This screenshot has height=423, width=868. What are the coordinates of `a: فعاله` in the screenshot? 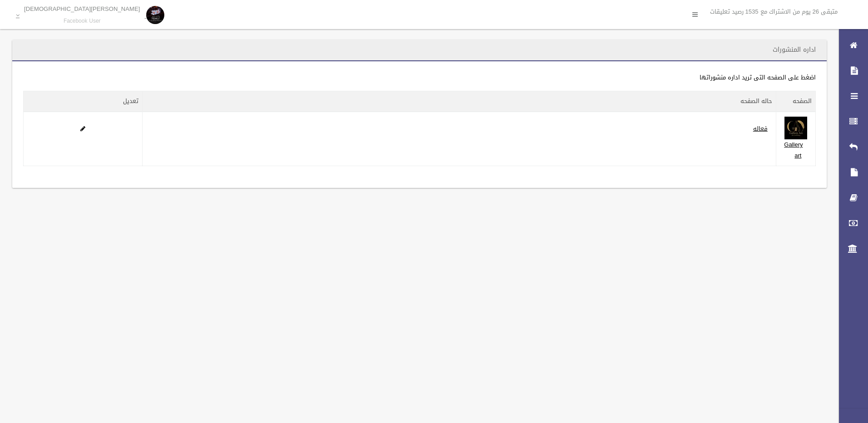 It's located at (761, 129).